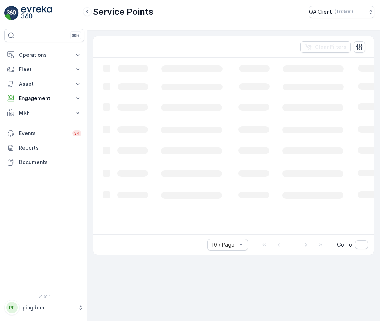 This screenshot has width=380, height=321. I want to click on p: 34, so click(77, 134).